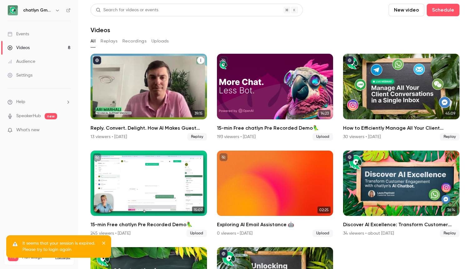 Image resolution: width=472 pixels, height=269 pixels. Describe the element at coordinates (51, 116) in the screenshot. I see `span: new` at that location.